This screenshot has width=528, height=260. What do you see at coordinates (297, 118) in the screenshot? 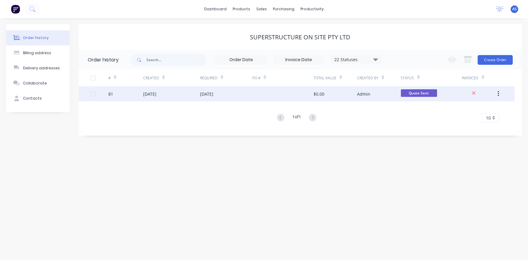
I see `div: 1 of 1` at bounding box center [297, 118].